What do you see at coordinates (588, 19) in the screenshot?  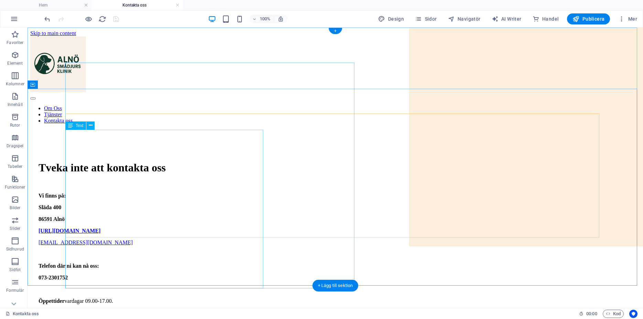 I see `span: Publicera` at bounding box center [588, 19].